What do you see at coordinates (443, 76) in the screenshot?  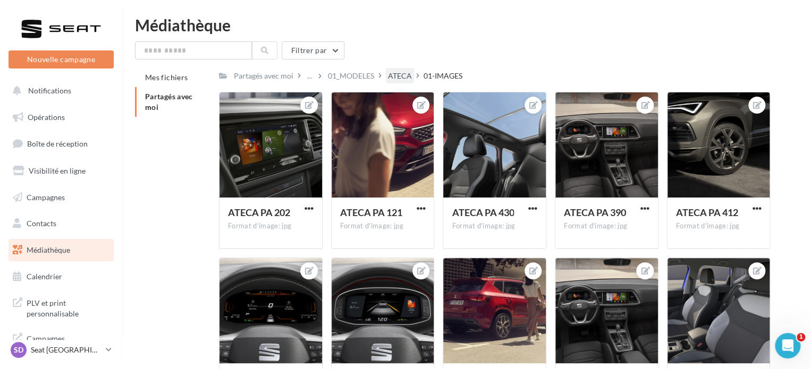 I see `div: 01-IMAGES` at bounding box center [443, 76].